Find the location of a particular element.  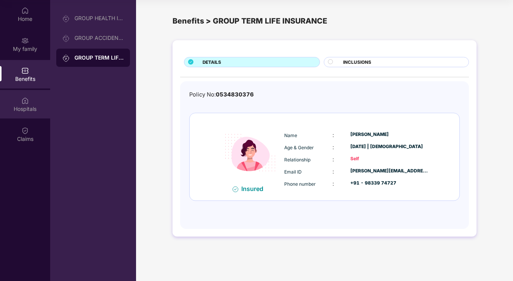

span: DETAILS is located at coordinates (212, 62).